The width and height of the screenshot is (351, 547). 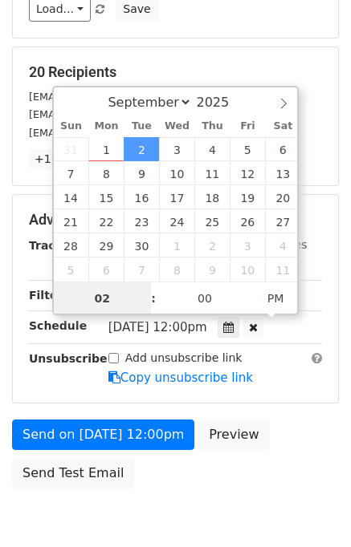 I want to click on span: September 18, 2025, so click(x=212, y=197).